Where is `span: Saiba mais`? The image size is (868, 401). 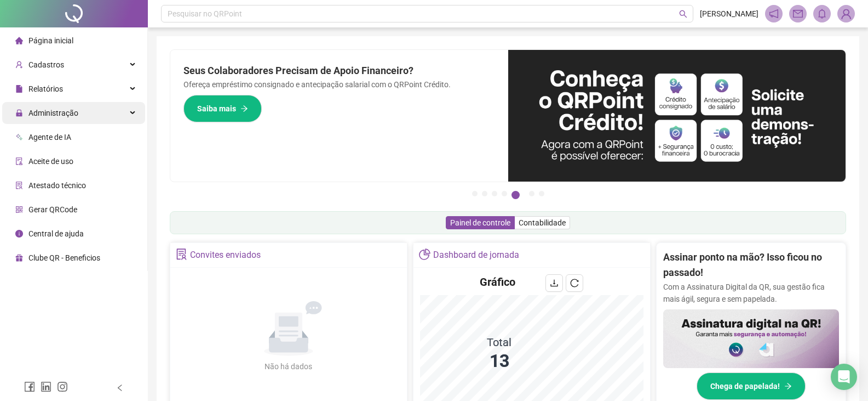 span: Saiba mais is located at coordinates (216, 109).